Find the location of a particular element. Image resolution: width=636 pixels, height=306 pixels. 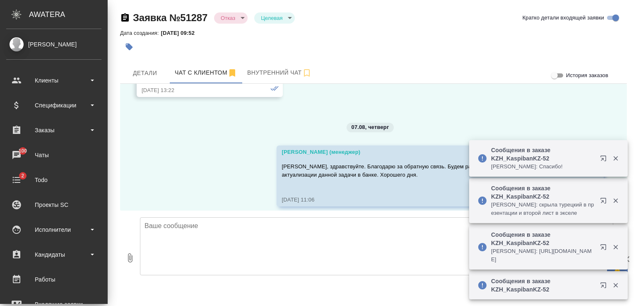

span: История заказов is located at coordinates (587, 75).